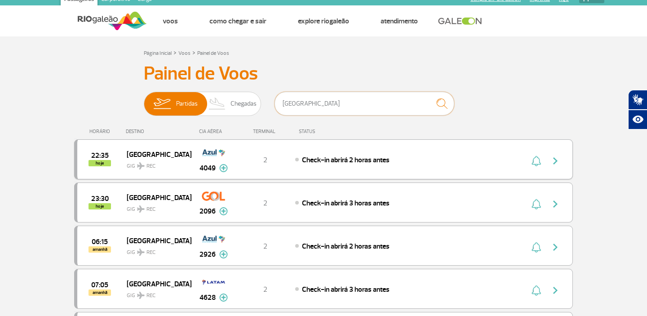 The width and height of the screenshot is (647, 316). What do you see at coordinates (638, 120) in the screenshot?
I see `button: Abrir recursos assistivos.` at bounding box center [638, 120].